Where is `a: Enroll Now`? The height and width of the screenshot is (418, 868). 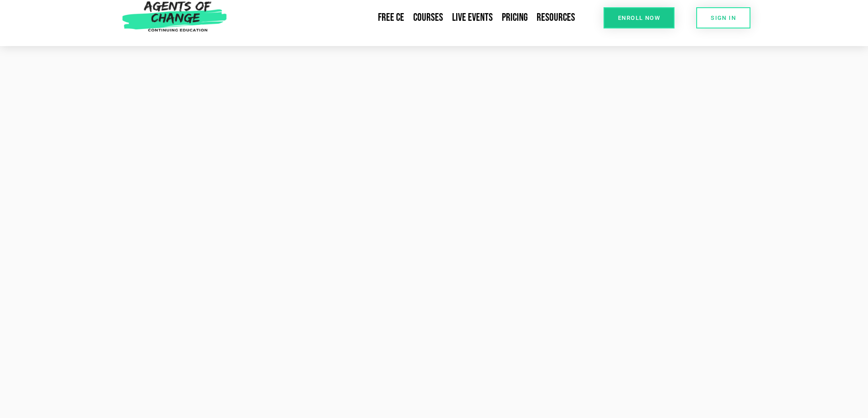
a: Enroll Now is located at coordinates (639, 18).